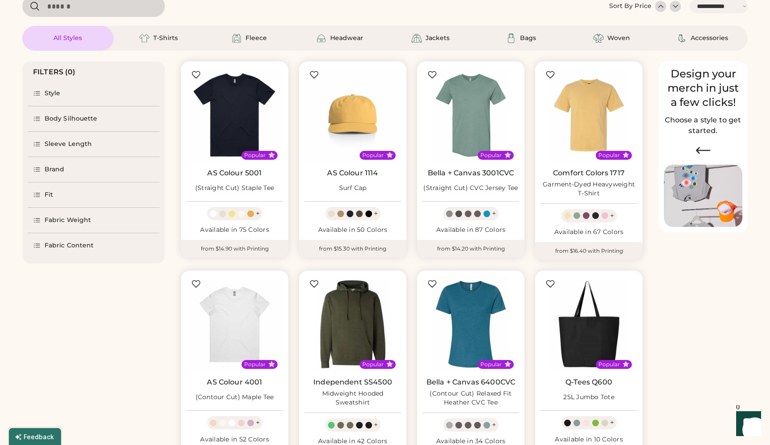 This screenshot has height=445, width=770. What do you see at coordinates (703, 88) in the screenshot?
I see `div: Design your merch in just a few clicks!` at bounding box center [703, 88].